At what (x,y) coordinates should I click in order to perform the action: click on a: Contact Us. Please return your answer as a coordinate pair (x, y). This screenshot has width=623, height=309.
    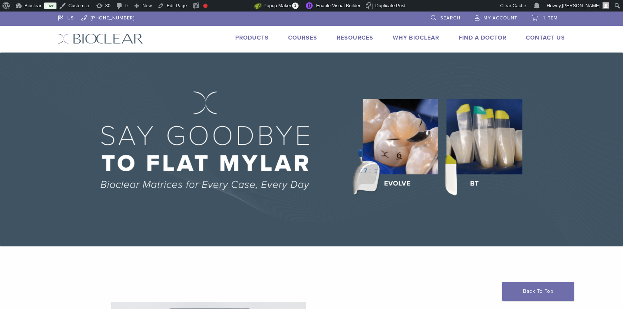
    Looking at the image, I should click on (545, 38).